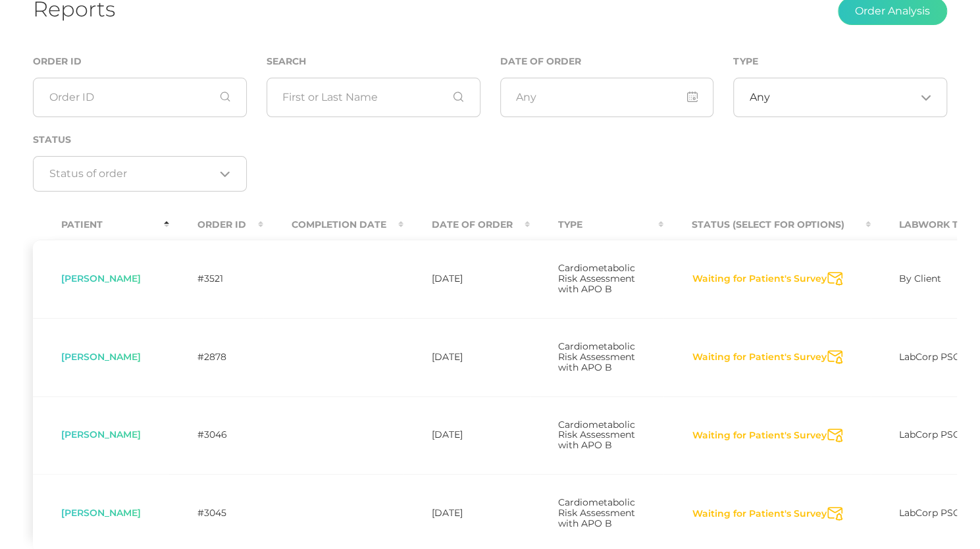 The height and width of the screenshot is (549, 980). Describe the element at coordinates (139, 98) in the screenshot. I see `input: Order ID` at that location.